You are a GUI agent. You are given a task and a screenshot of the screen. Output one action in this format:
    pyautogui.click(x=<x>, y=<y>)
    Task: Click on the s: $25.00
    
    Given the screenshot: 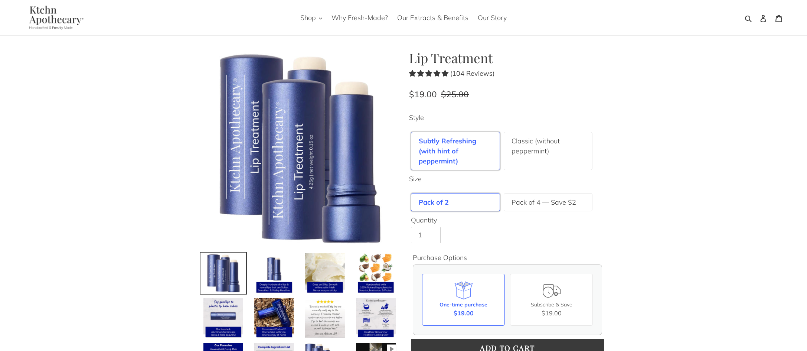 What is the action you would take?
    pyautogui.click(x=455, y=94)
    